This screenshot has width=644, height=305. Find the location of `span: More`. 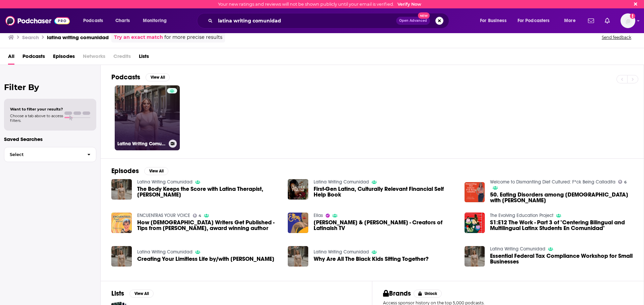

span: More is located at coordinates (570, 21).